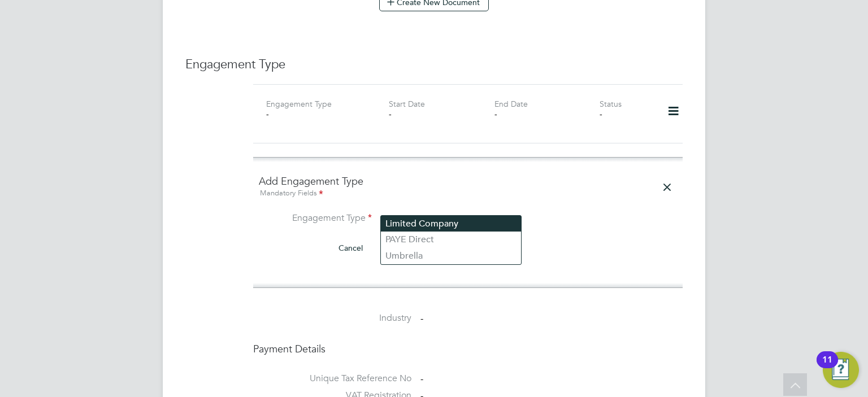  Describe the element at coordinates (468, 349) in the screenshot. I see `h4: Payment Details` at that location.